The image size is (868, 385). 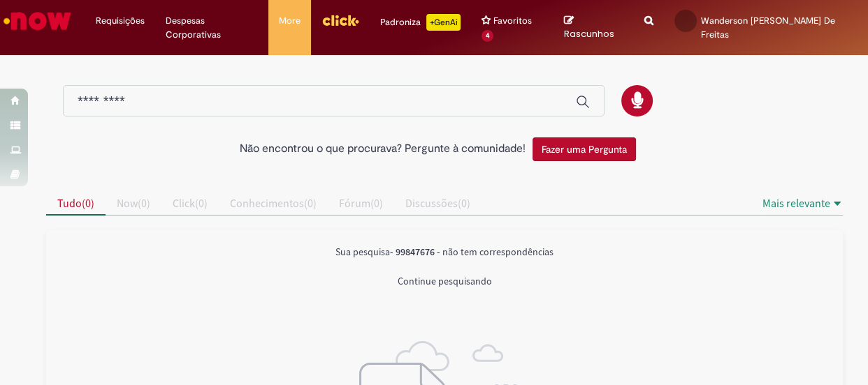 What do you see at coordinates (37, 21) in the screenshot?
I see `img: ServiceNow` at bounding box center [37, 21].